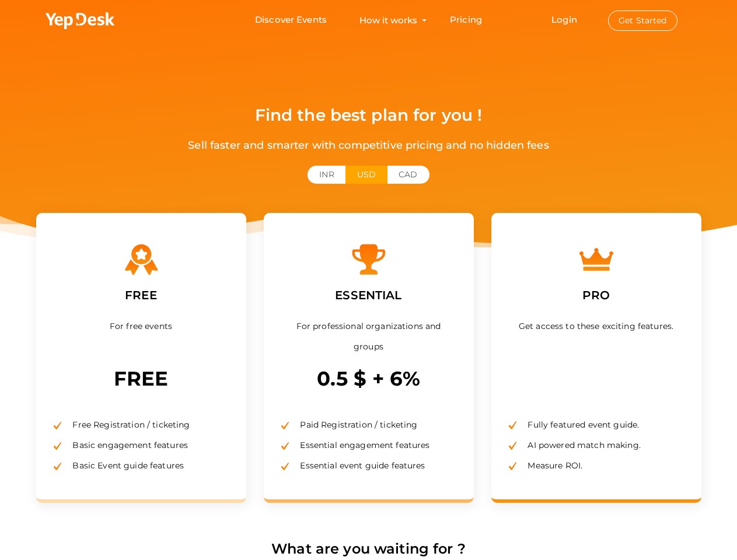 This screenshot has width=737, height=560. Describe the element at coordinates (126, 425) in the screenshot. I see `span: Free Registration / ticketing` at that location.